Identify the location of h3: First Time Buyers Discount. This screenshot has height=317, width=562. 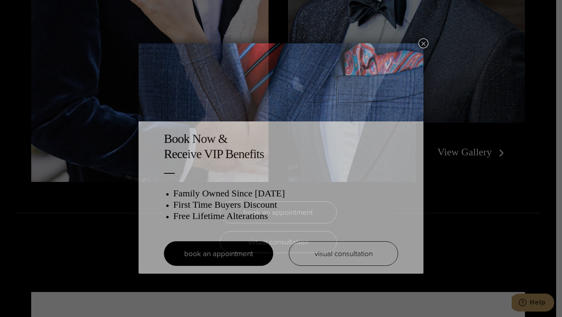
(285, 204).